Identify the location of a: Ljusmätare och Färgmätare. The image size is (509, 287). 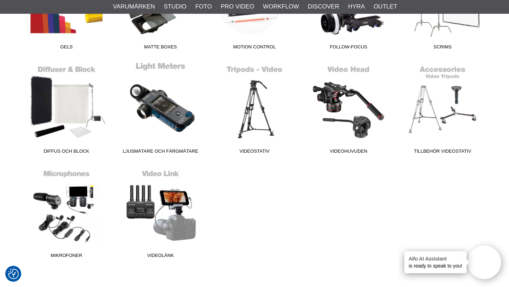
(160, 110).